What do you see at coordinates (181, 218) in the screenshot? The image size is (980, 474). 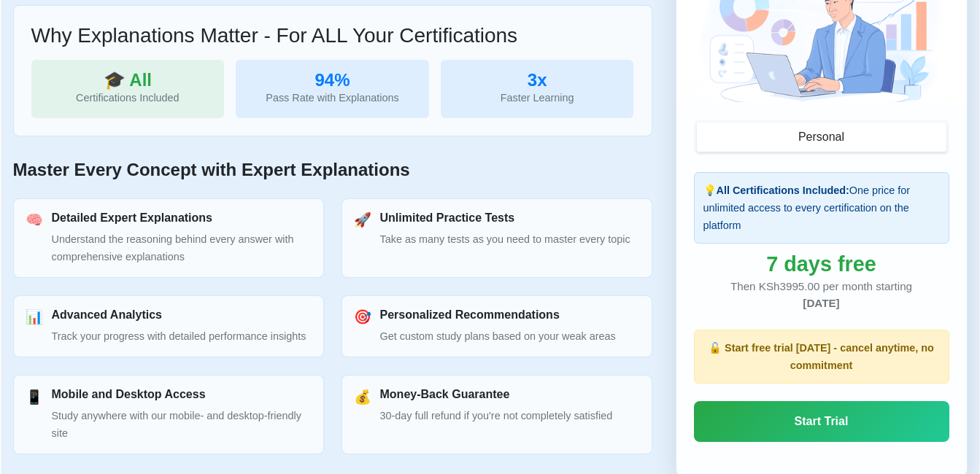 I see `h3: Detailed Expert Explanations` at bounding box center [181, 218].